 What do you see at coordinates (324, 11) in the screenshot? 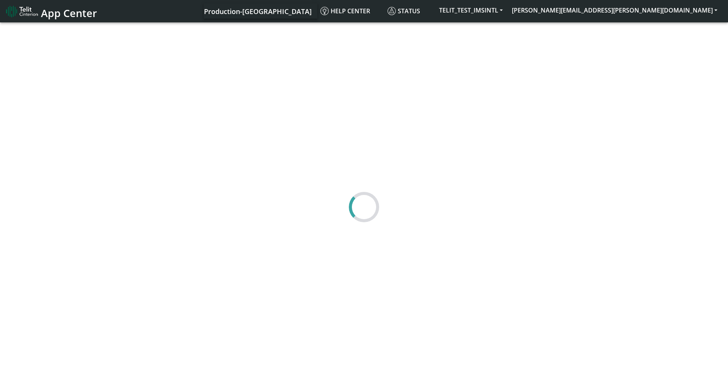
I see `img: knowledge.svg` at bounding box center [324, 11].